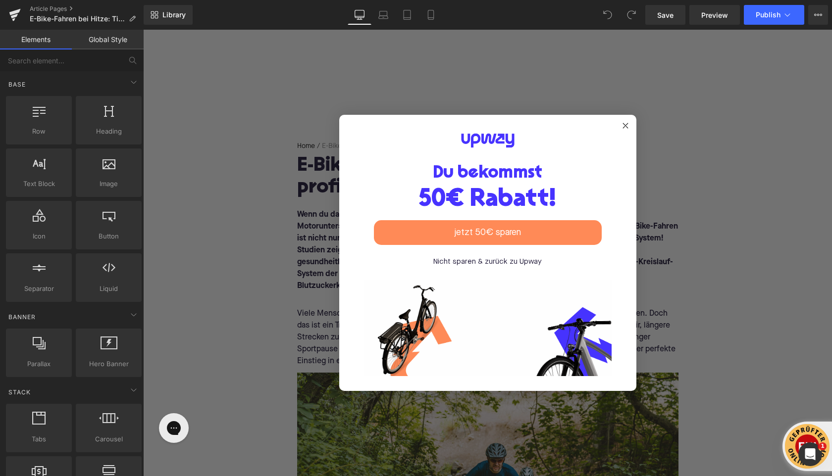  I want to click on button: Nicht sparen & zurück zu Upway, so click(345, 233).